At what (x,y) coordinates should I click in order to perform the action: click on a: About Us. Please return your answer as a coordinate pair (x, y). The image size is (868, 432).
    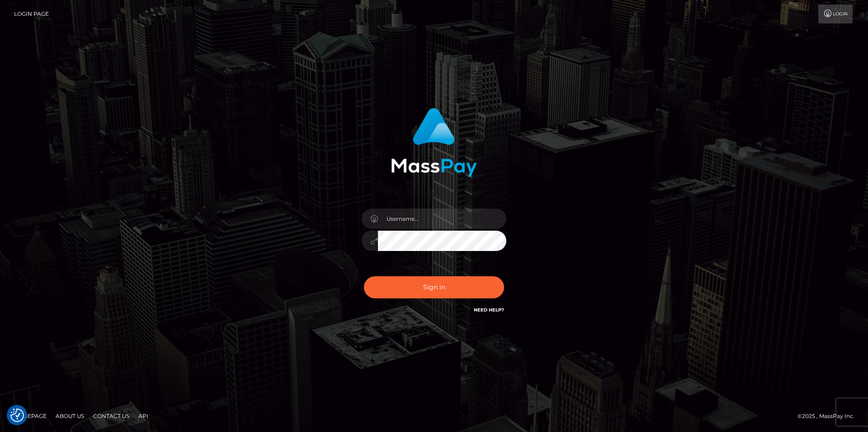
    Looking at the image, I should click on (70, 416).